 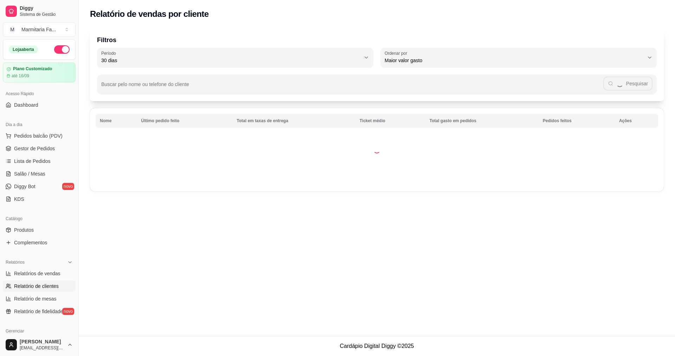 What do you see at coordinates (39, 105) in the screenshot?
I see `a: Dashboard` at bounding box center [39, 105].